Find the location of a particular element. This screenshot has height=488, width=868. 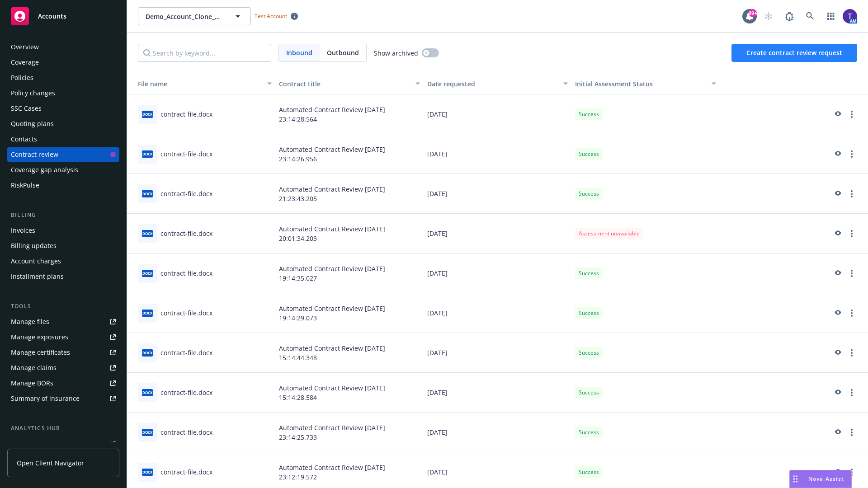

a: Account charges is located at coordinates (64, 261).